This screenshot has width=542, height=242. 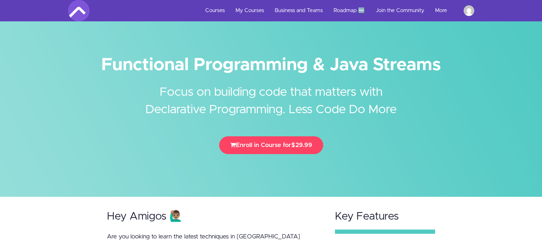 What do you see at coordinates (301, 145) in the screenshot?
I see `span: $29.99` at bounding box center [301, 145].